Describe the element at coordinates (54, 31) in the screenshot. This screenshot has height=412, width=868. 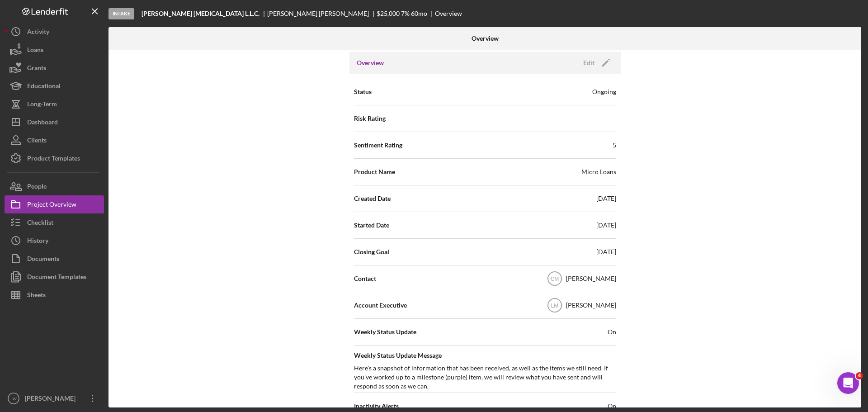
I see `a: Activity` at that location.